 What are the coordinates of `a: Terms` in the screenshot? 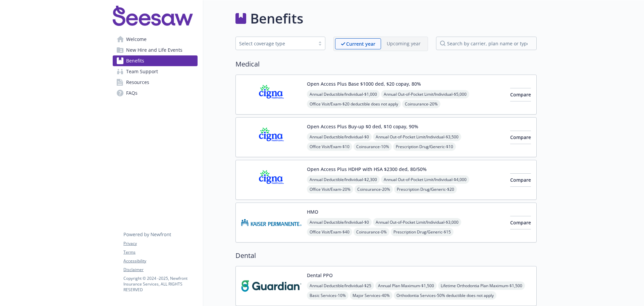 It's located at (160, 252).